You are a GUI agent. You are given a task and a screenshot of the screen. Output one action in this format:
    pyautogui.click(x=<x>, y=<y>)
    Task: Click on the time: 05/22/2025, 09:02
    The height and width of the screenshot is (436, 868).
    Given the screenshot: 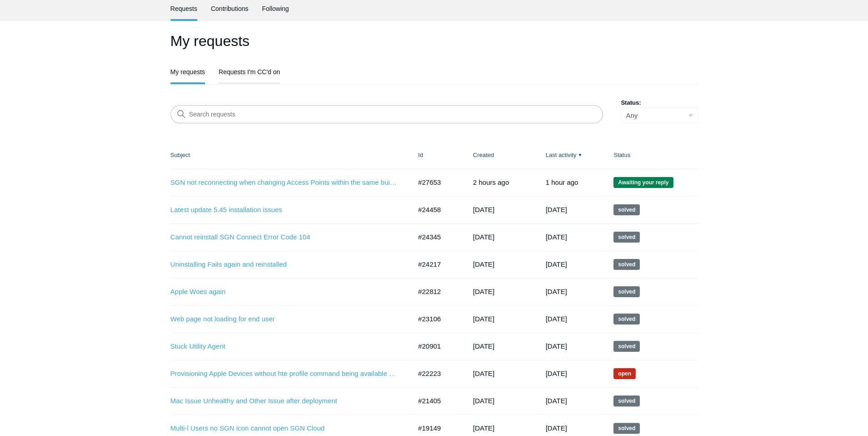 What is the action you would take?
    pyautogui.click(x=556, y=209)
    